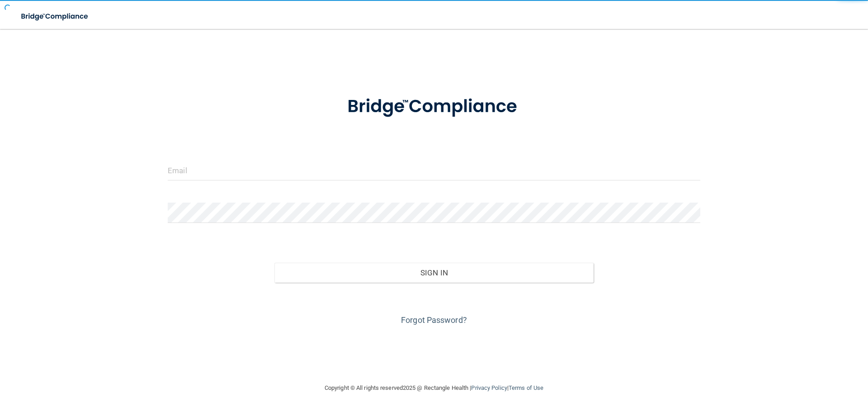  What do you see at coordinates (526, 388) in the screenshot?
I see `a: Terms of Use` at bounding box center [526, 388].